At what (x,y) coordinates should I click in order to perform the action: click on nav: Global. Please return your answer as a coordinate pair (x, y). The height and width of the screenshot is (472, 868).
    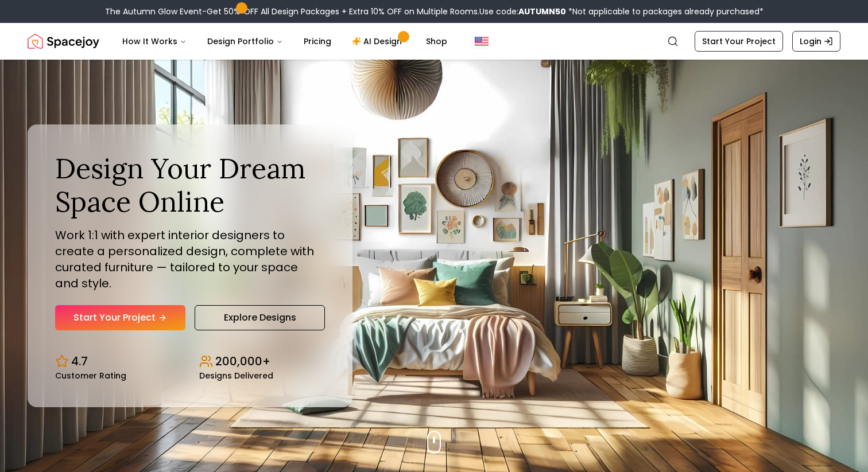
    Looking at the image, I should click on (434, 41).